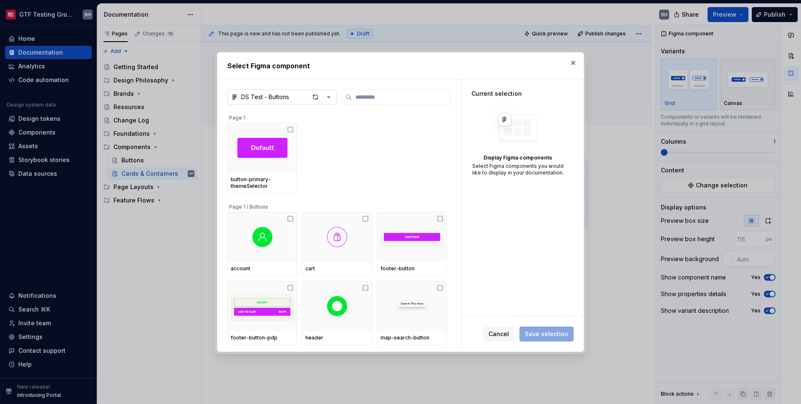  Describe the element at coordinates (262, 269) in the screenshot. I see `div: account` at that location.